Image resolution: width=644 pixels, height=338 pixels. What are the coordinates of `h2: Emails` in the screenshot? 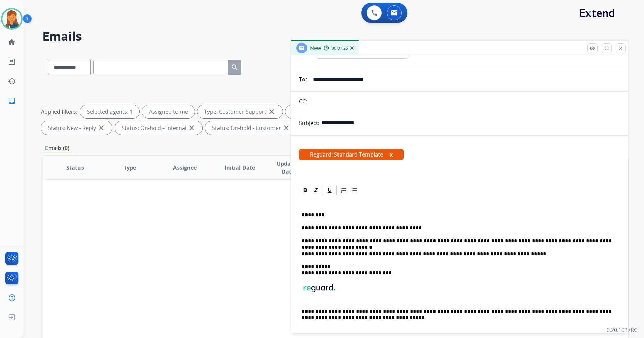 It's located at (335, 36).